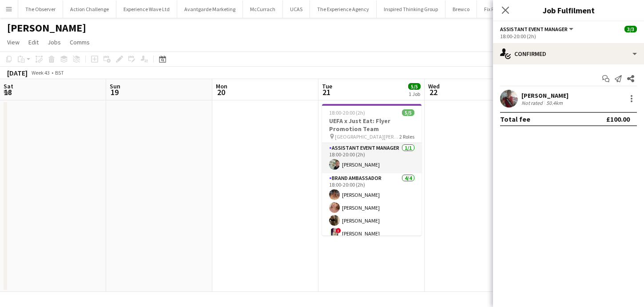 This screenshot has height=307, width=644. I want to click on a: Comms, so click(80, 42).